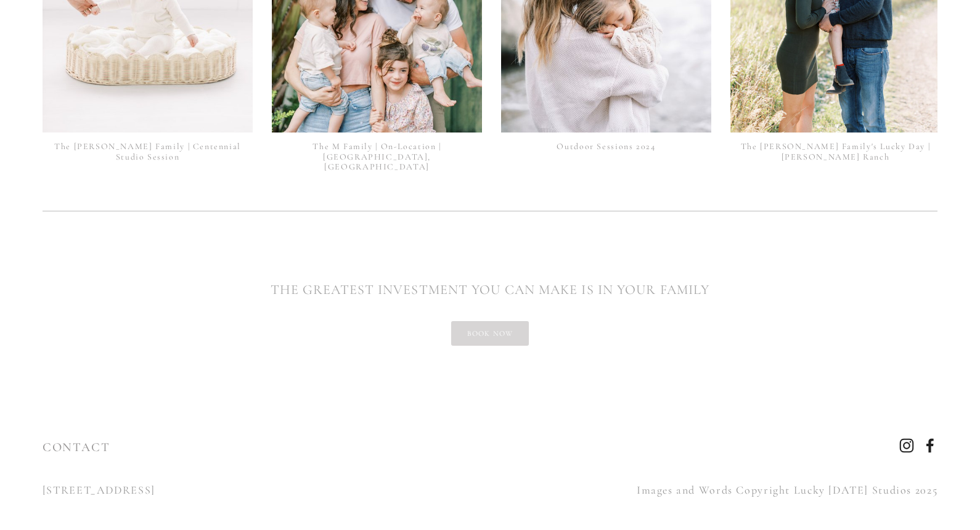  I want to click on a: CONTACT, so click(77, 447).